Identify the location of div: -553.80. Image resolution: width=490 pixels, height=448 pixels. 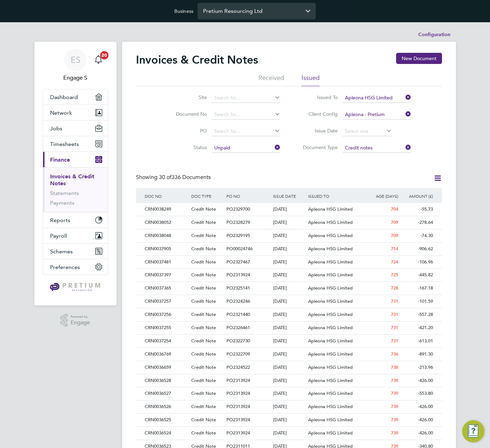
(417, 393).